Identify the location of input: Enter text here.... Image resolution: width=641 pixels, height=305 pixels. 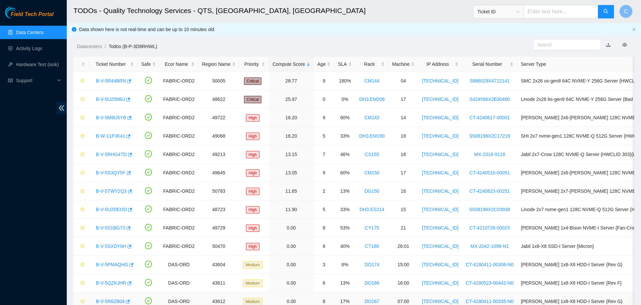
(561, 12).